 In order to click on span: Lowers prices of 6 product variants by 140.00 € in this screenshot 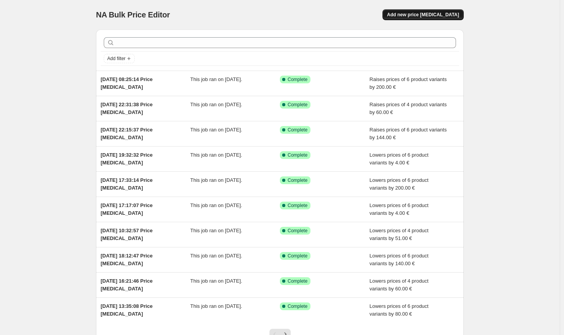, I will do `click(399, 259)`.